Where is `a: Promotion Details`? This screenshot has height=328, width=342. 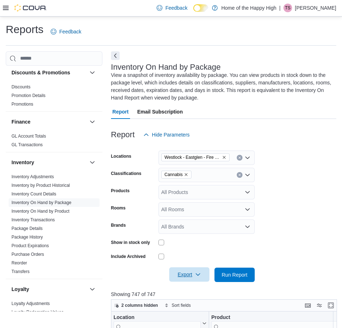 a: Promotion Details is located at coordinates (28, 96).